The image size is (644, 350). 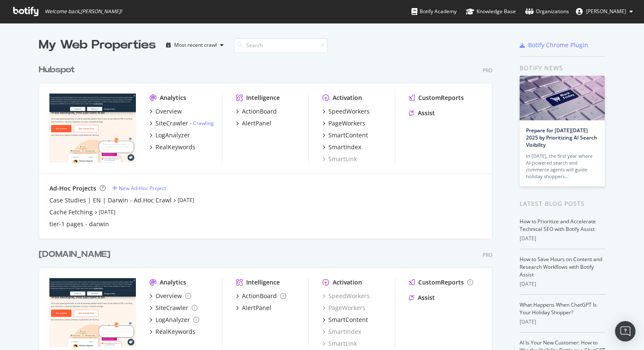 What do you see at coordinates (139, 188) in the screenshot?
I see `a: New Ad-Hoc Project` at bounding box center [139, 188].